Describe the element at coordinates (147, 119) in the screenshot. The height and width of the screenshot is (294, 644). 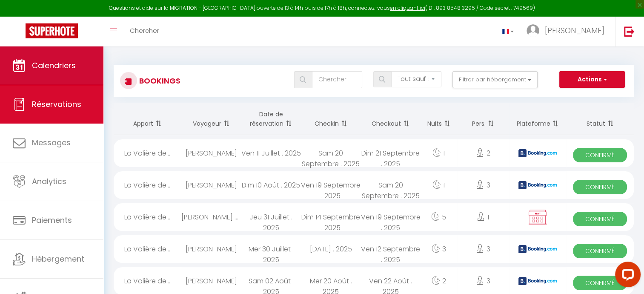
I see `th: Sort by rentals` at that location.